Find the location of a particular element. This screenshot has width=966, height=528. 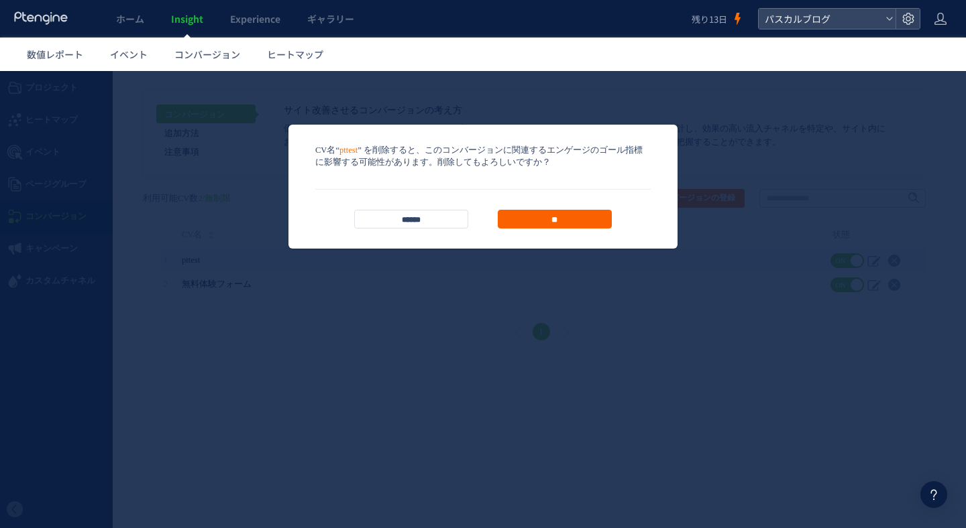

span: ヒートマップ is located at coordinates (295, 54).